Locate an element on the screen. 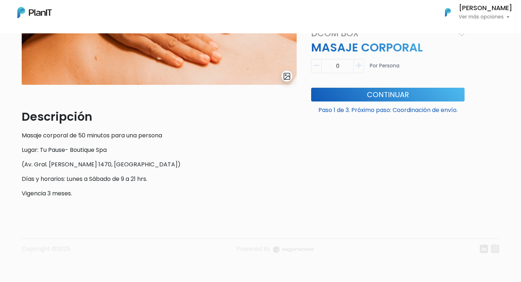 This screenshot has width=521, height=282. img: linkedin-cc7d2dbb1a16aff8e18f147ffe980d30ddd5d9e01409788280e63c91fc390ff4.svg is located at coordinates (484, 248).